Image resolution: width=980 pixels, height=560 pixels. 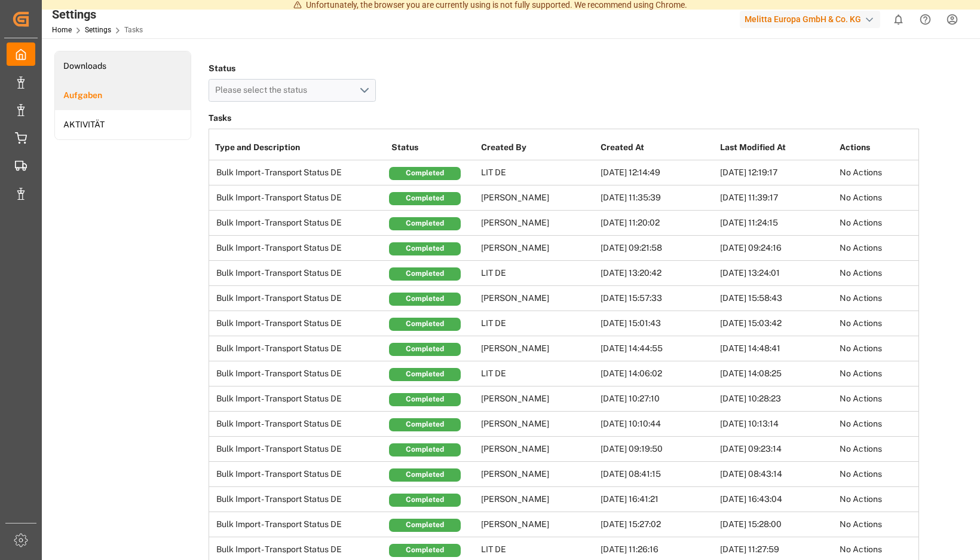 I want to click on th: Created At, so click(x=657, y=147).